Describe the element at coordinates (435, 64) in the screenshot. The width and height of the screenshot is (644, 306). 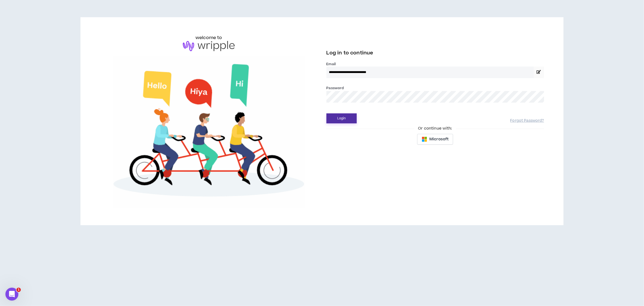
I see `label: Email` at that location.